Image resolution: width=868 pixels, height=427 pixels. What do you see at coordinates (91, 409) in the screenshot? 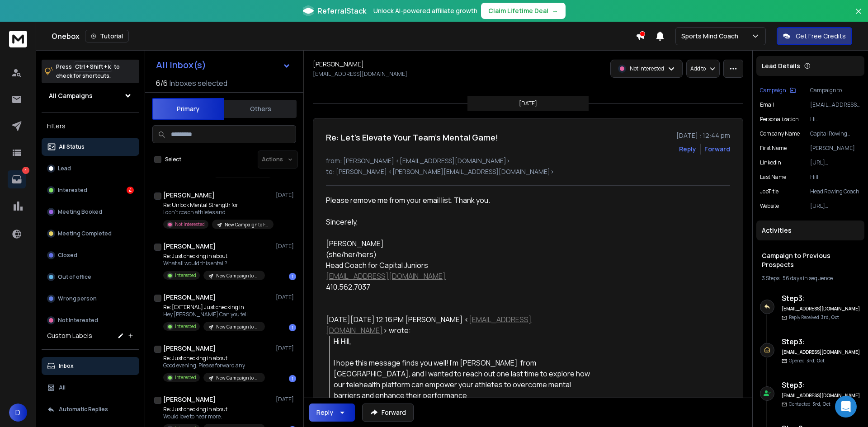
I see `button: Automatic Replies` at bounding box center [91, 409].